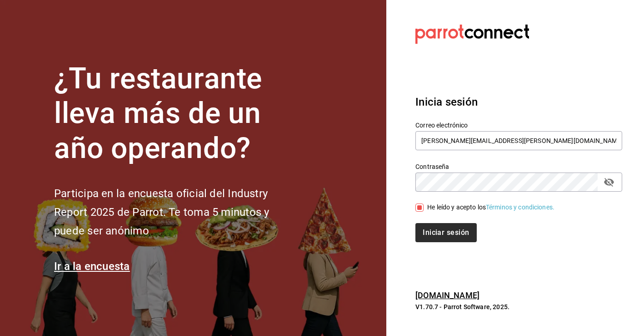 This screenshot has width=644, height=336. Describe the element at coordinates (177, 212) in the screenshot. I see `h2: Participa en la encuesta oficial del Industry Report 2025 de Parrot. Te toma 5 minutos y puede se...` at that location.